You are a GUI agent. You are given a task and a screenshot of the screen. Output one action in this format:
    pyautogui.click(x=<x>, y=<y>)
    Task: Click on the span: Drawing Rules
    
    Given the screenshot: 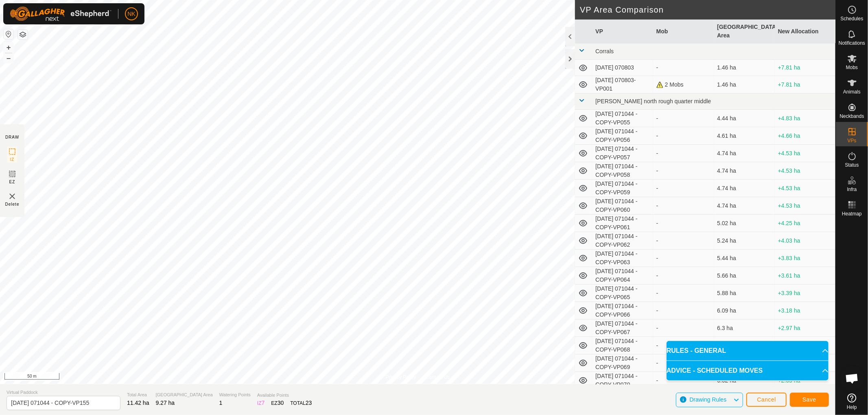 What is the action you would take?
    pyautogui.click(x=708, y=400)
    